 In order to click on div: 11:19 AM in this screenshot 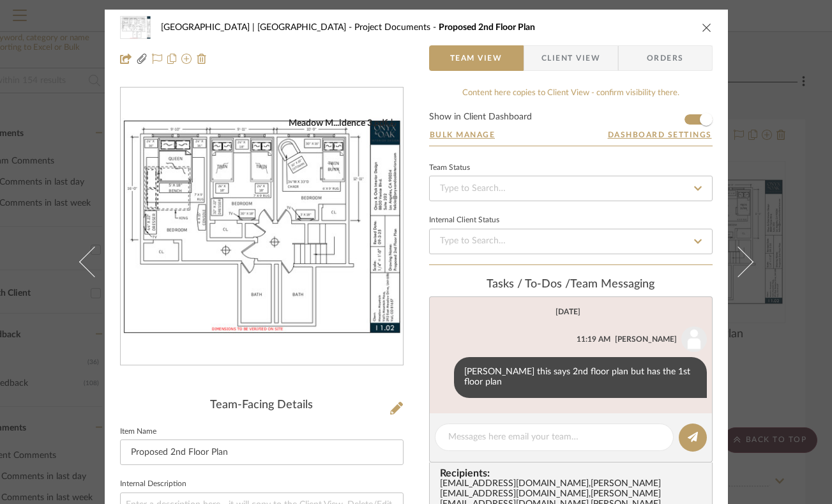, I will do `click(593, 339)`.